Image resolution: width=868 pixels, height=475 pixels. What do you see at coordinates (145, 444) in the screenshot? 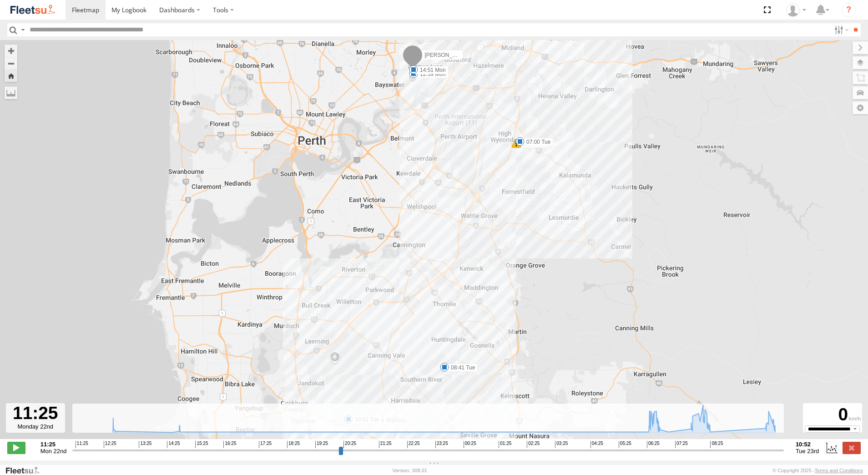
I see `span: 13:25` at bounding box center [145, 444].